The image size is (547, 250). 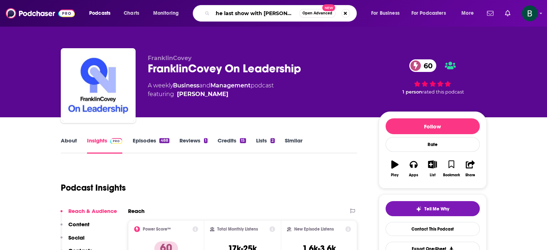 I want to click on h2: Total Monthly Listens, so click(x=237, y=229).